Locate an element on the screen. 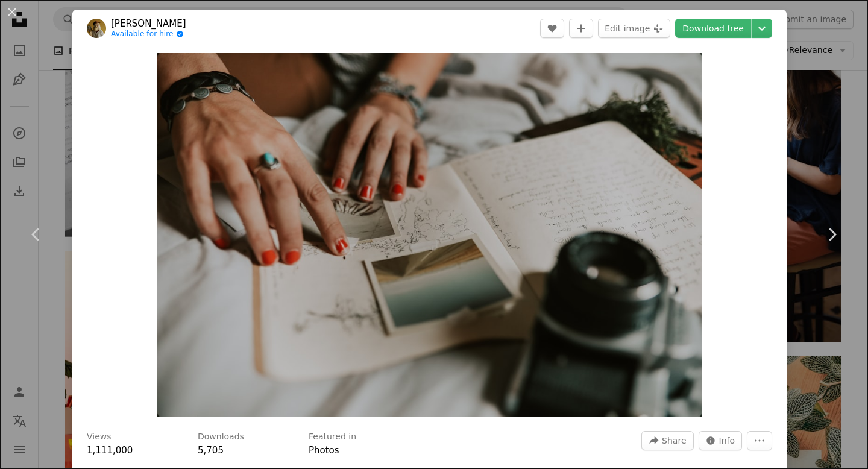 This screenshot has height=469, width=868. button: Zoom in on this image is located at coordinates (429, 234).